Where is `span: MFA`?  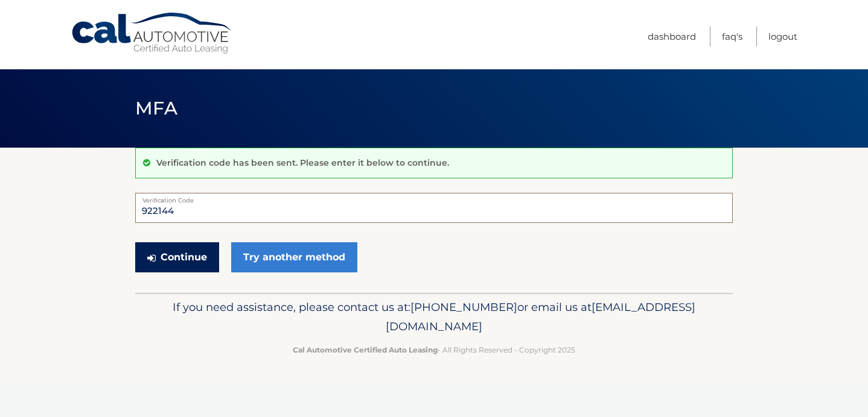 span: MFA is located at coordinates (156, 108).